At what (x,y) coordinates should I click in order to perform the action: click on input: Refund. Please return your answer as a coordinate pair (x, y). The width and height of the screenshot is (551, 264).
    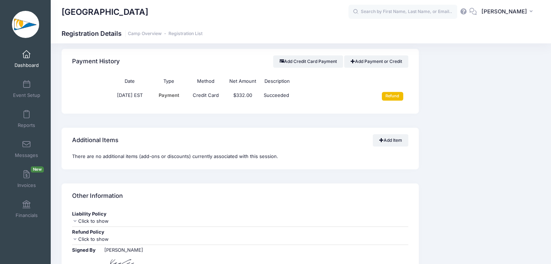
    Looking at the image, I should click on (392, 96).